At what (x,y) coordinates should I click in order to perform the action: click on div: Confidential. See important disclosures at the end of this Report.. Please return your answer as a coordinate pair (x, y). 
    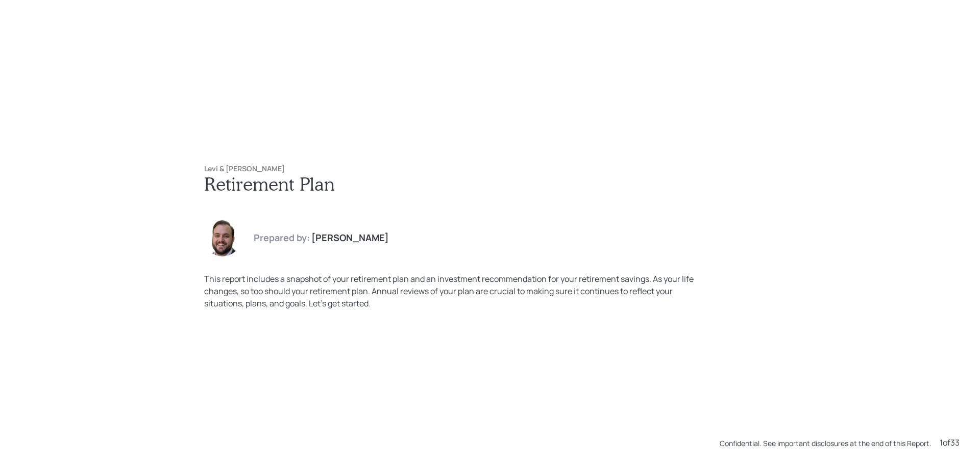
    Looking at the image, I should click on (825, 443).